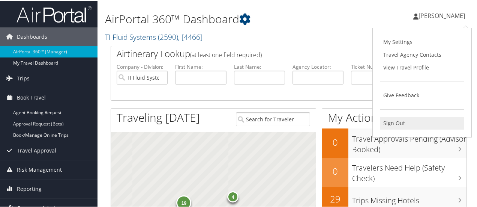  Describe the element at coordinates (273, 118) in the screenshot. I see `input: Search for Traveler` at that location.